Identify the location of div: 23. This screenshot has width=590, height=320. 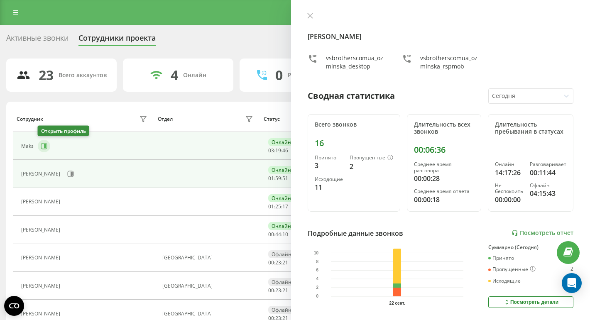
(46, 75).